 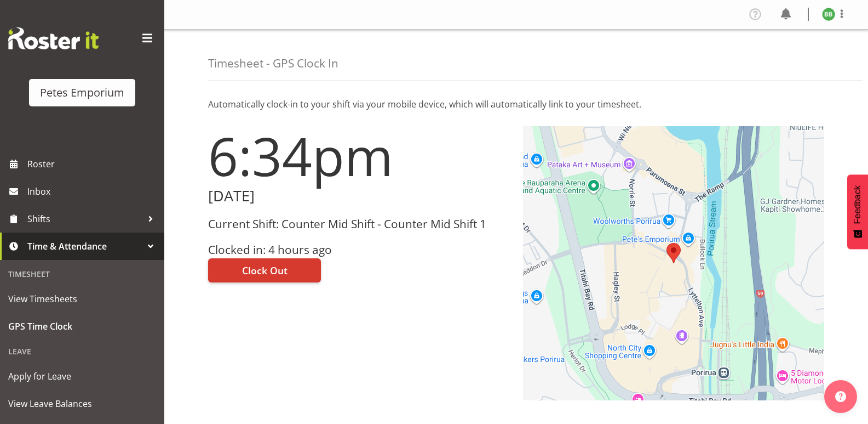 I want to click on p: Automatically clock-in to your shift via your mobile device, which will automatically link to you..., so click(x=516, y=104).